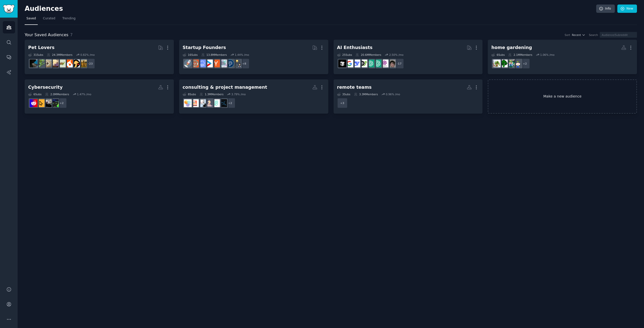 Image resolution: width=644 pixels, height=328 pixels. I want to click on img: SecurityCareerAdvice, so click(54, 103).